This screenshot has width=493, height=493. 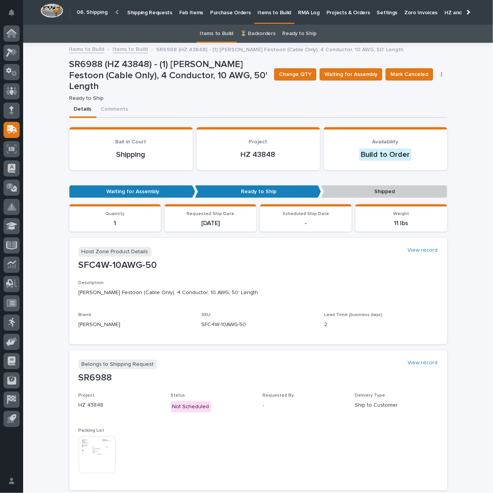 What do you see at coordinates (85, 315) in the screenshot?
I see `span: Brand` at bounding box center [85, 315].